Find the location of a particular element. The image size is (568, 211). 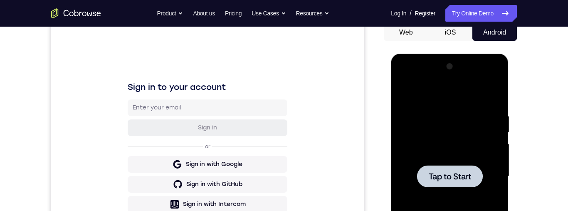

input: Enter your email is located at coordinates (156, 84).